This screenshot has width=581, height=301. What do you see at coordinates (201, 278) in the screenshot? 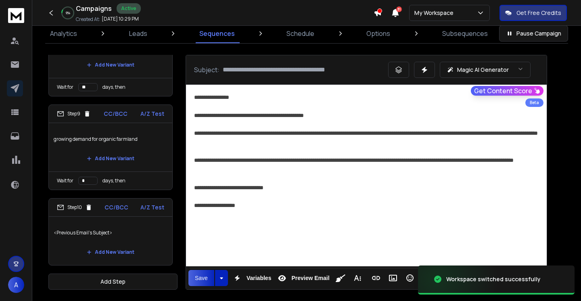
I see `button: Save` at bounding box center [201, 278].